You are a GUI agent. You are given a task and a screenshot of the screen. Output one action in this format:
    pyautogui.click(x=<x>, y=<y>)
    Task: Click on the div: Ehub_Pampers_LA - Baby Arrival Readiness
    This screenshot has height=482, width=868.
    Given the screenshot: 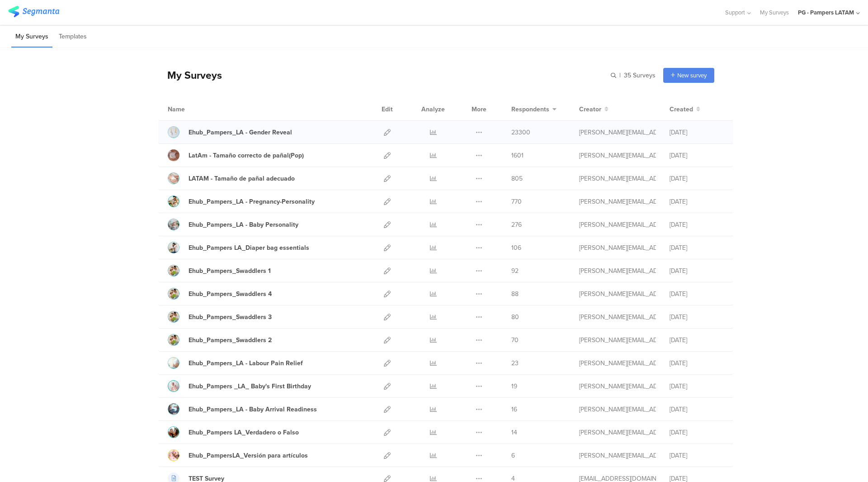 What is the action you would take?
    pyautogui.click(x=253, y=409)
    